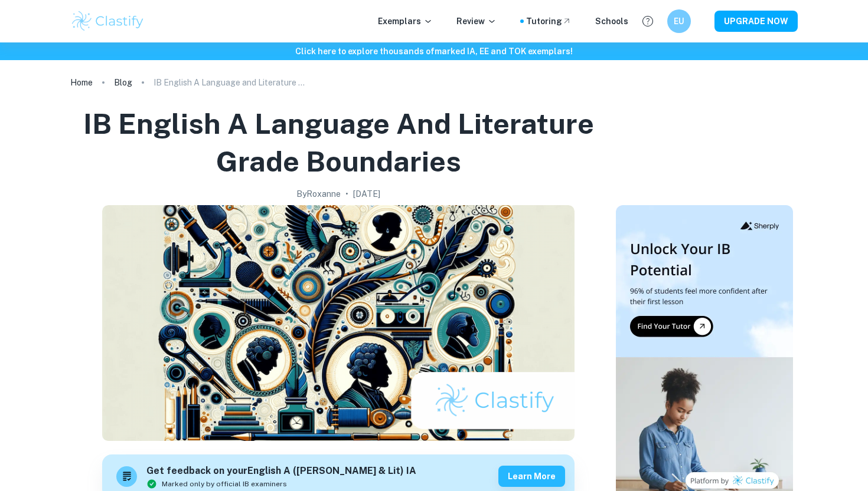 The image size is (868, 491). What do you see at coordinates (477, 21) in the screenshot?
I see `p: Review` at bounding box center [477, 21].